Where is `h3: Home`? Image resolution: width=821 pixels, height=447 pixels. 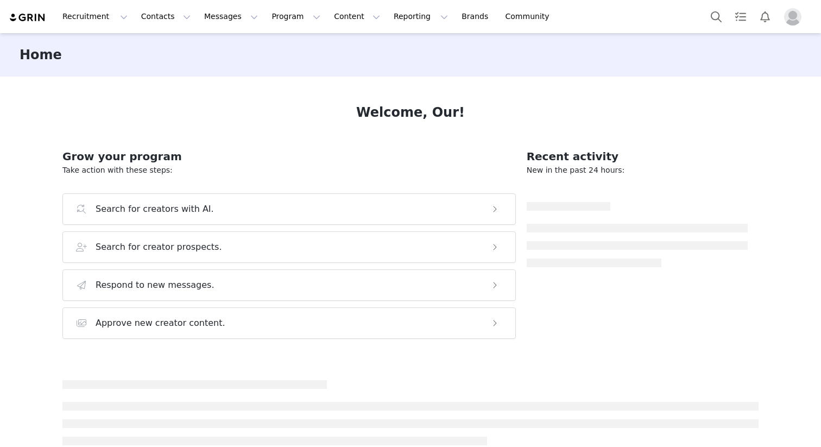 h3: Home is located at coordinates (41, 55).